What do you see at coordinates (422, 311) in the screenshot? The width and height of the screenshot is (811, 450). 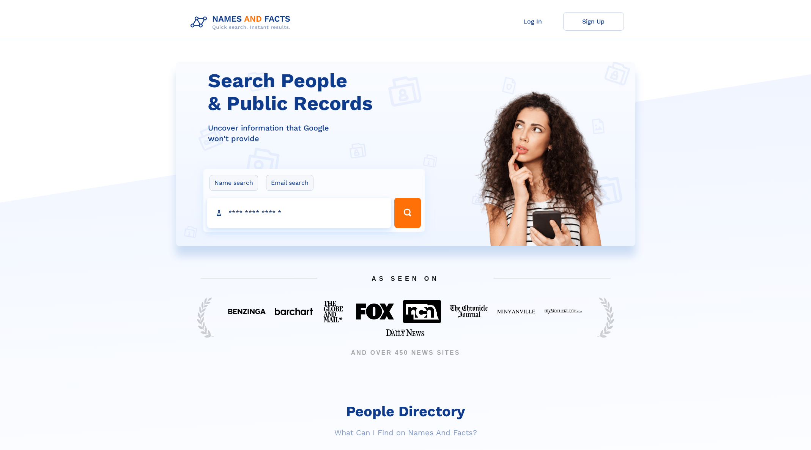 I see `img: Featured on NCN` at bounding box center [422, 311].